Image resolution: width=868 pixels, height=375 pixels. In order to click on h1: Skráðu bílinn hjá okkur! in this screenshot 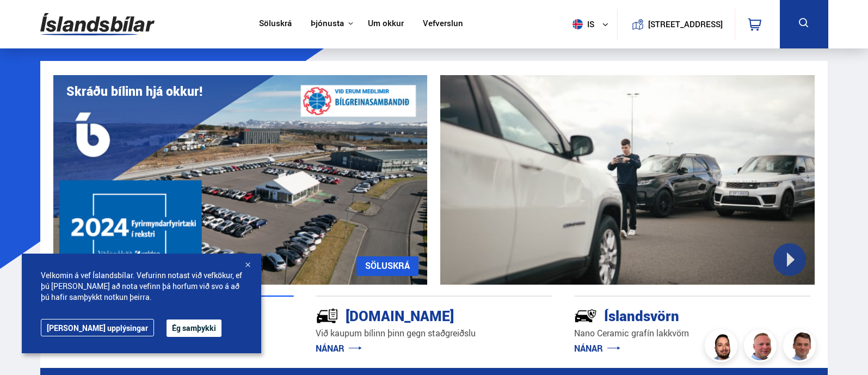, I will do `click(135, 91)`.